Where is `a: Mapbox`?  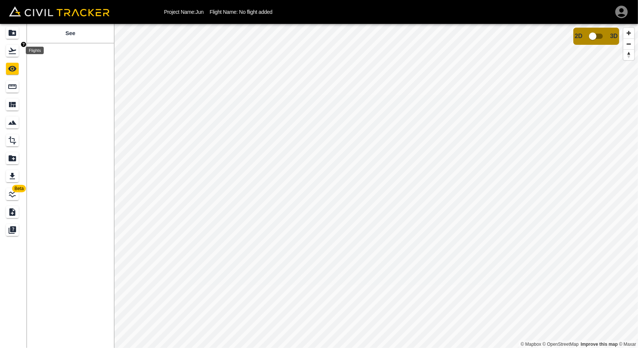
a: Mapbox is located at coordinates (530, 344).